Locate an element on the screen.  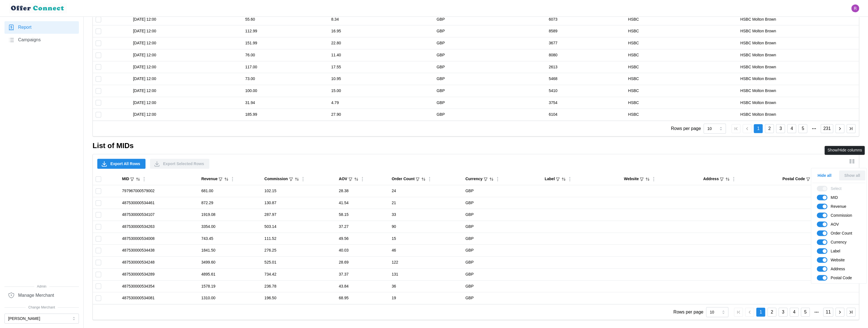
div: MID is located at coordinates (126, 179).